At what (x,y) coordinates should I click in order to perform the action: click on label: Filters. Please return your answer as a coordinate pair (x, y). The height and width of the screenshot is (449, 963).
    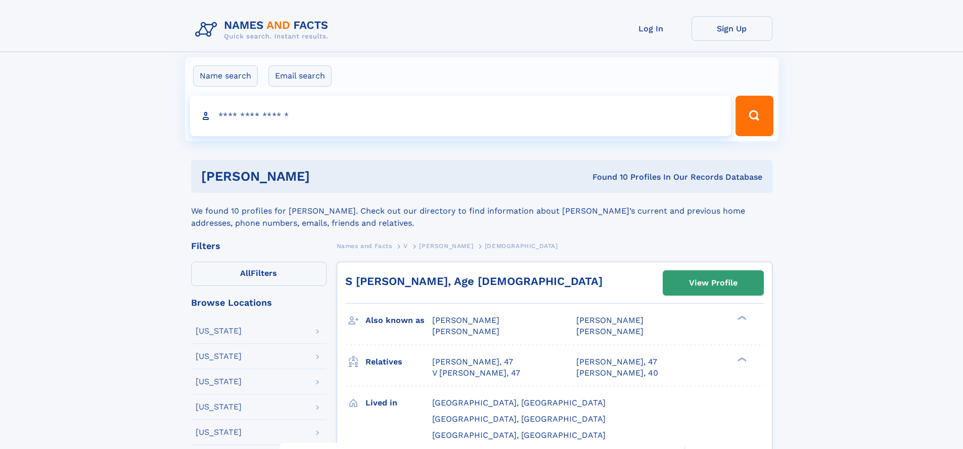
    Looking at the image, I should click on (259, 274).